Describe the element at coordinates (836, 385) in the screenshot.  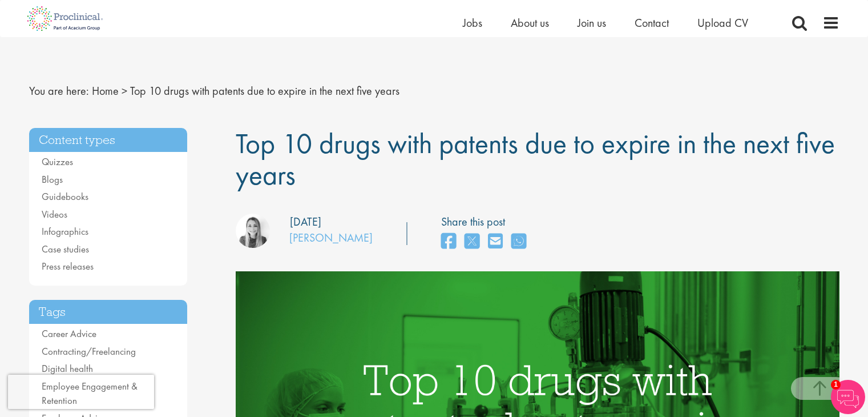
I see `span: 1` at that location.